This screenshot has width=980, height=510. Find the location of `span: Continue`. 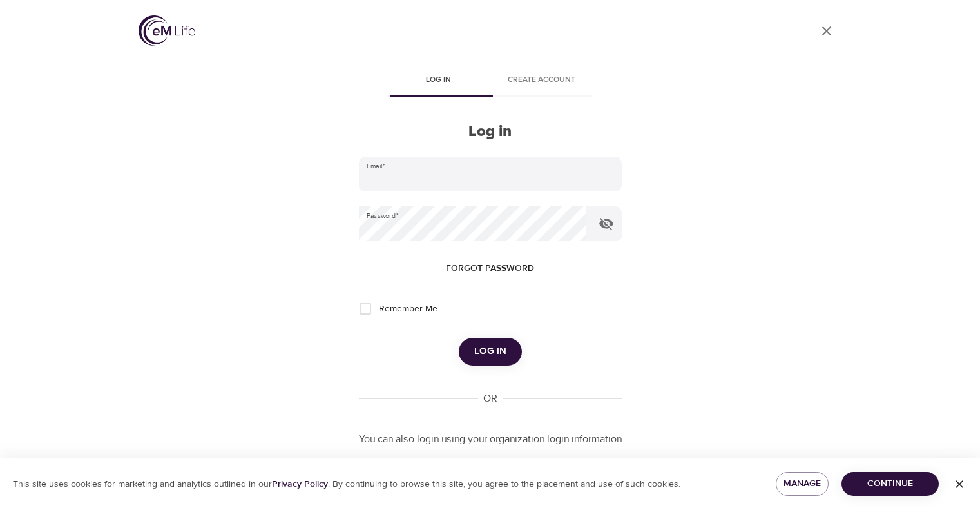

span: Continue is located at coordinates (890, 484).